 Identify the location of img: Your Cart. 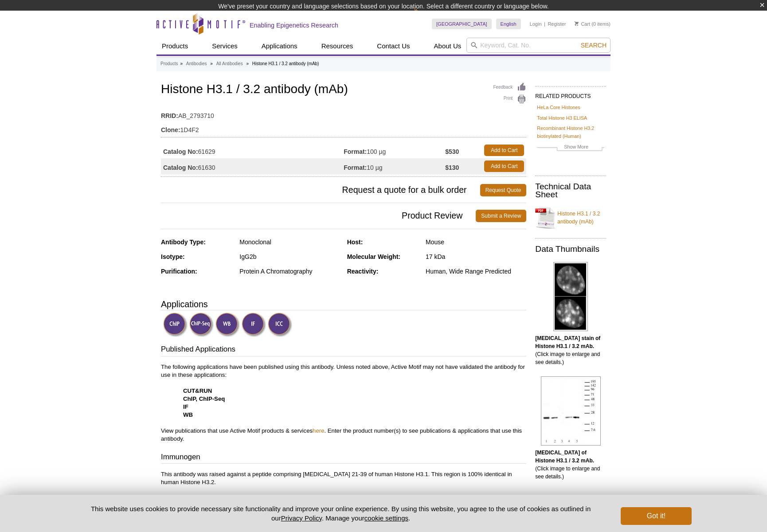
(576, 23).